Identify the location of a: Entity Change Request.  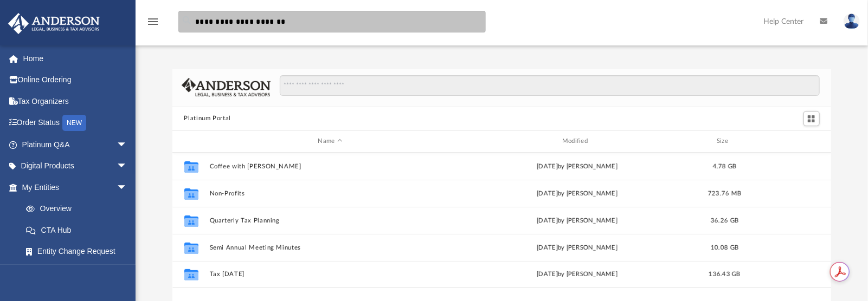
(79, 252).